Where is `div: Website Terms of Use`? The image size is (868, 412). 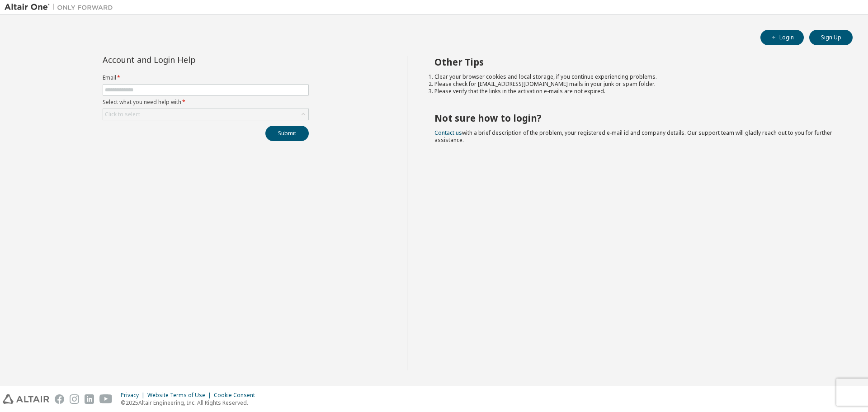
div: Website Terms of Use is located at coordinates (180, 396).